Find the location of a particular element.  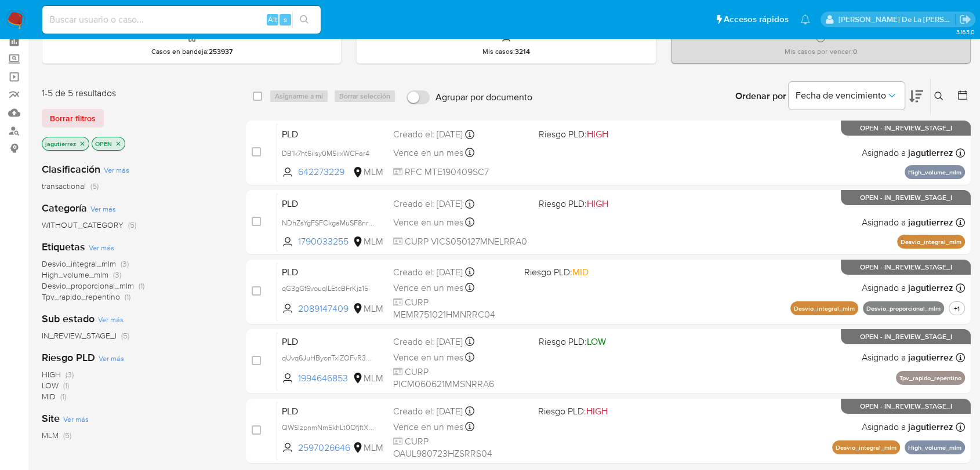

a: Notificaciones is located at coordinates (805, 19).